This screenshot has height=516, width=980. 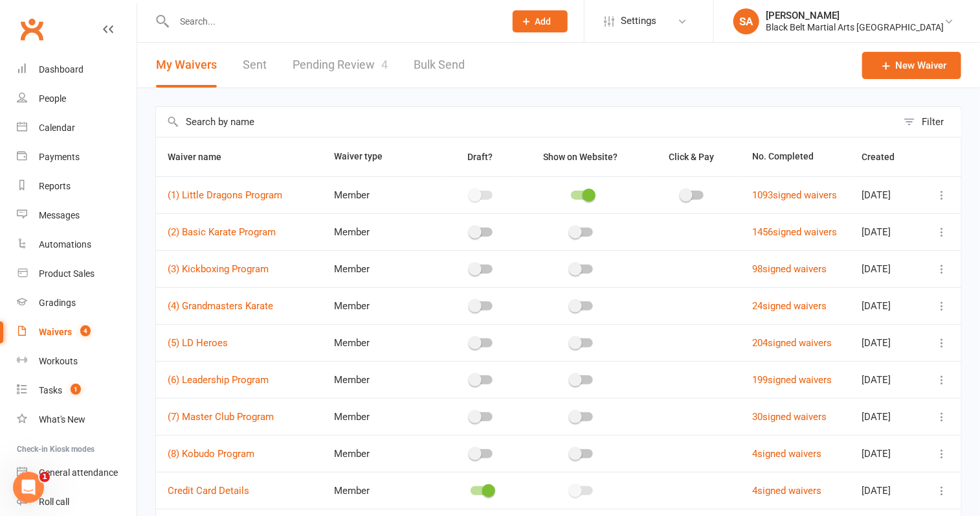 What do you see at coordinates (638, 20) in the screenshot?
I see `span: Settings` at bounding box center [638, 20].